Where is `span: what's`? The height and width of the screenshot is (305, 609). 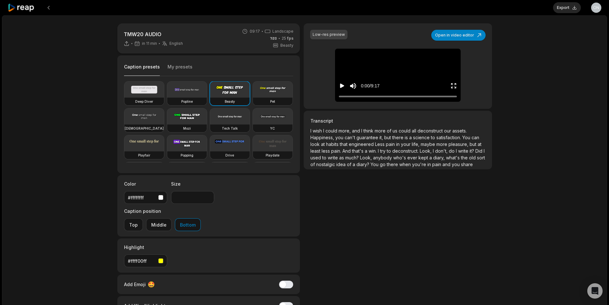 span: what's is located at coordinates (453, 157).